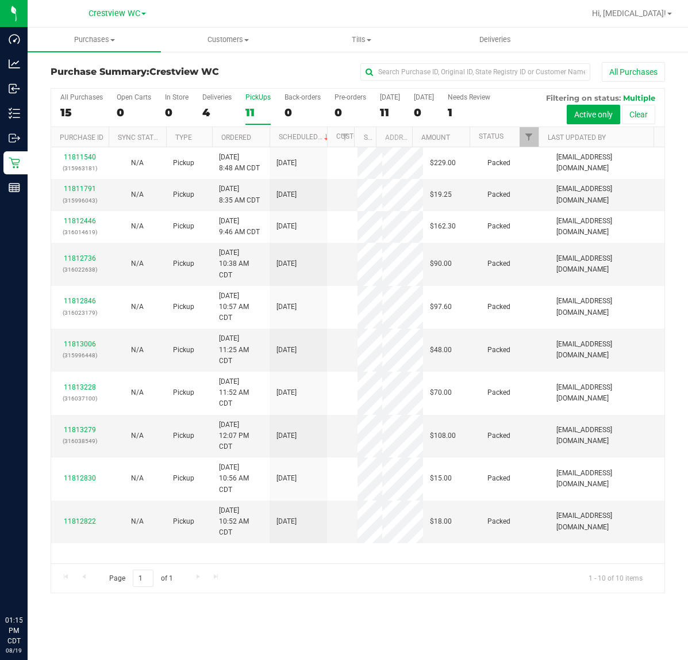 Image resolution: width=688 pixels, height=660 pixels. Describe the element at coordinates (394, 137) in the screenshot. I see `a: State Registry ID` at that location.